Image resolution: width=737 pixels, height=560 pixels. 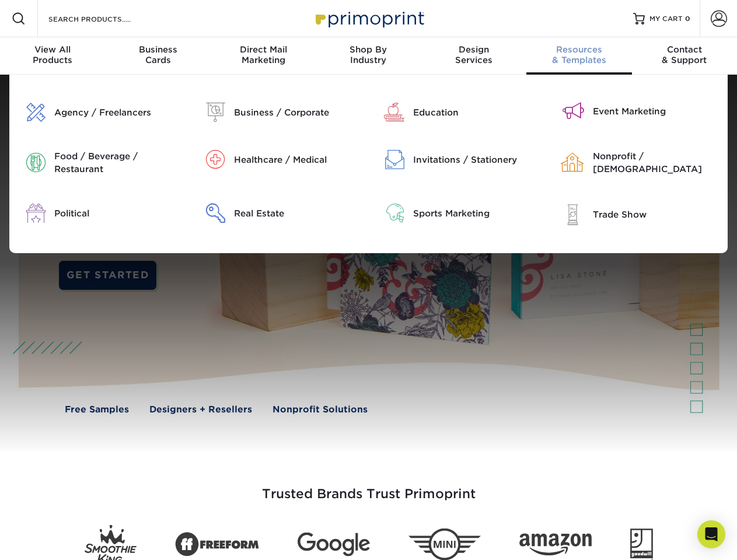 What do you see at coordinates (368, 55) in the screenshot?
I see `div: Industry` at bounding box center [368, 55].